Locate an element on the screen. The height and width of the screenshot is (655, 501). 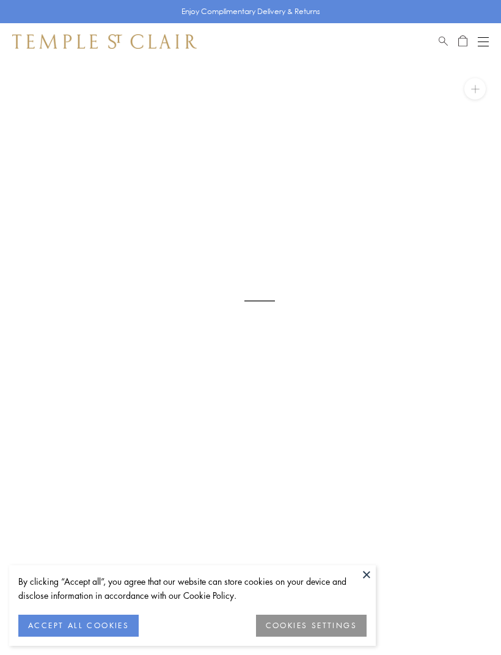
button: Open navigation is located at coordinates (483, 42).